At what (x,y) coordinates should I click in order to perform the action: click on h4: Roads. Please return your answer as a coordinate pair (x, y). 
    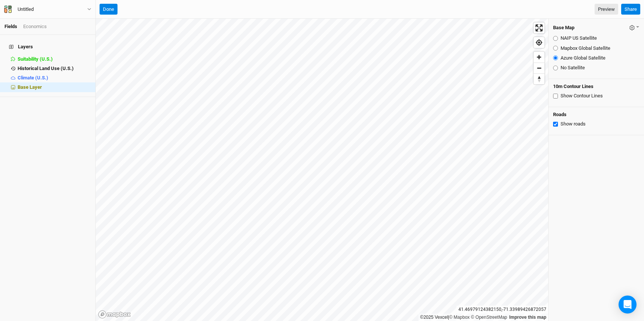
    Looking at the image, I should click on (596, 115).